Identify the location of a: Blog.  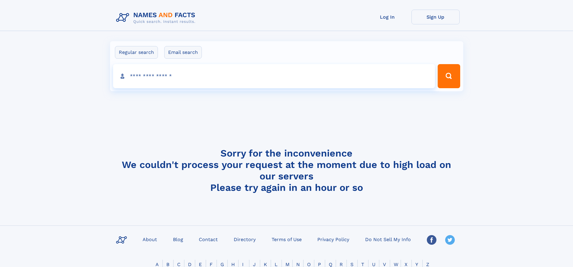
(178, 239).